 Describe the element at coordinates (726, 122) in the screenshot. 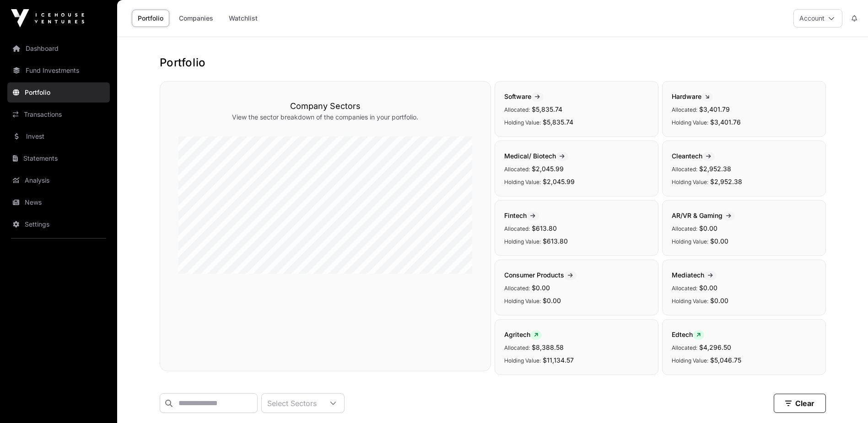

I see `span: $3,401.76` at that location.